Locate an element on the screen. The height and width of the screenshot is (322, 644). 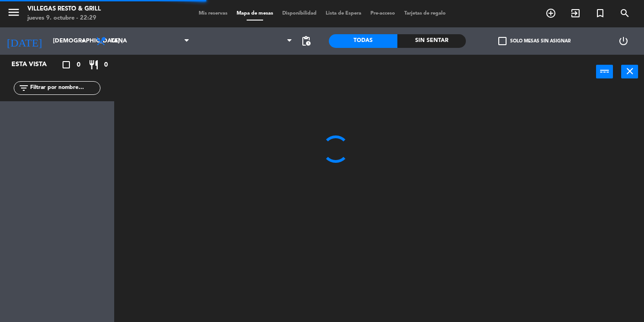
i: restaurant is located at coordinates (94, 65).